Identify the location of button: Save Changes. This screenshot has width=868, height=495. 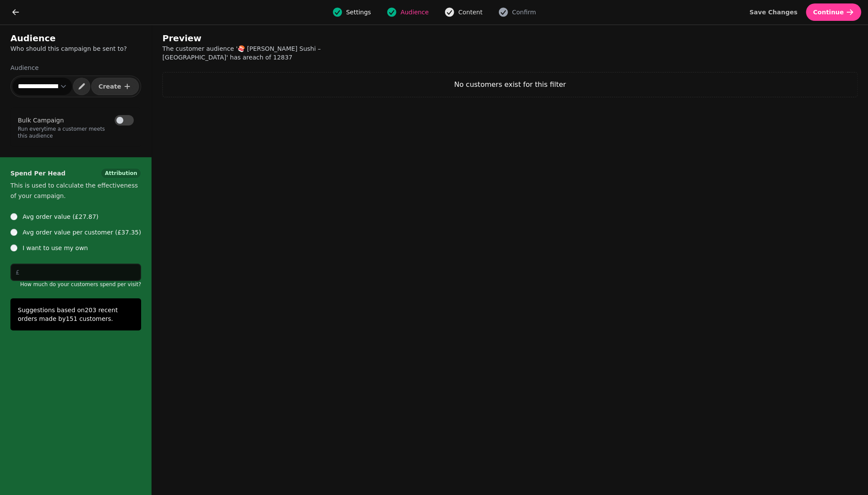
(773, 13).